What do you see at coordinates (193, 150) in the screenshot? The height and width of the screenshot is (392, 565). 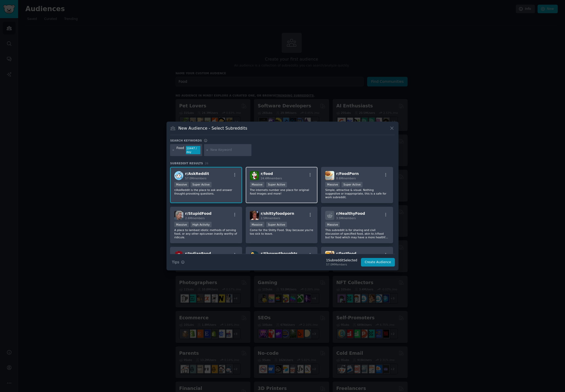 I see `div: 10447 / day` at bounding box center [193, 150].